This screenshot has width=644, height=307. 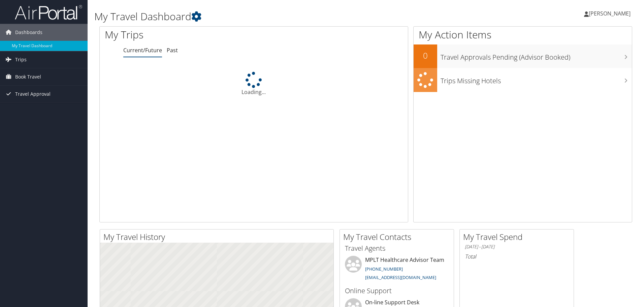 I want to click on h2: My Travel History, so click(x=218, y=237).